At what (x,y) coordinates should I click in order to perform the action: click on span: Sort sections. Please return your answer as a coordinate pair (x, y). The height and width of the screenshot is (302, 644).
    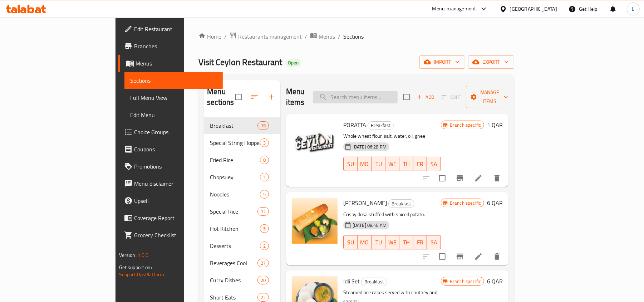
    Looking at the image, I should click on (255, 97).